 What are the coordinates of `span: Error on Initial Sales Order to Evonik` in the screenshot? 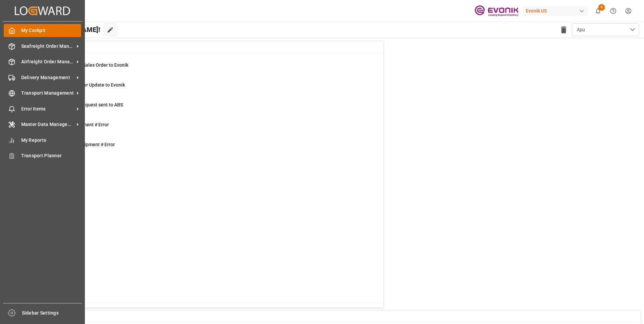 It's located at (90, 65).